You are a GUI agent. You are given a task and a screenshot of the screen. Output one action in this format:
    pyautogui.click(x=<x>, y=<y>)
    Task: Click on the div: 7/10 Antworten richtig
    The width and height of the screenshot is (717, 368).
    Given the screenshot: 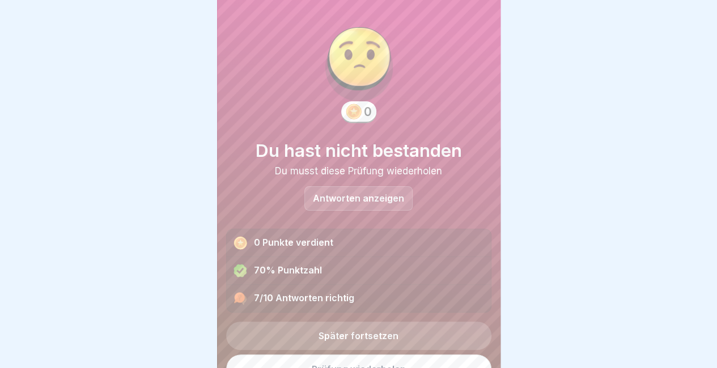 What is the action you would take?
    pyautogui.click(x=359, y=299)
    